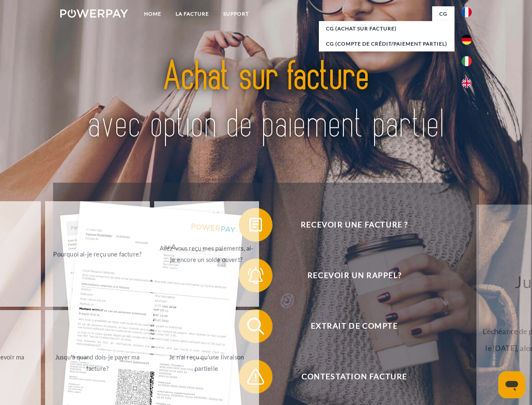  Describe the element at coordinates (349, 326) in the screenshot. I see `a: Extrait de compte` at that location.